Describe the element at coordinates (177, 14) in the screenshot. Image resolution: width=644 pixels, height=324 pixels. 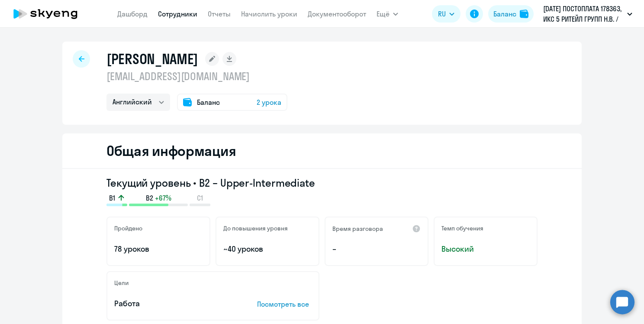
I see `a: Сотрудники` at that location.